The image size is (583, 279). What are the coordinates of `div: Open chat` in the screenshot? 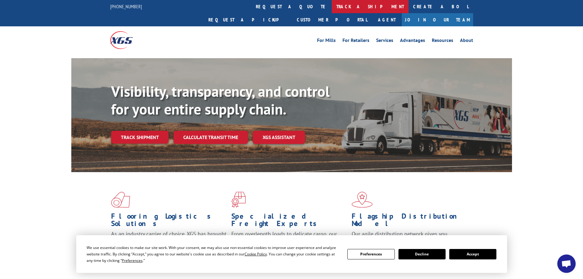 It's located at (567, 264).